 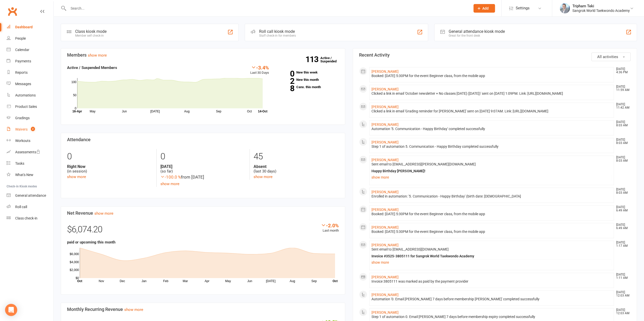 What do you see at coordinates (110, 169) in the screenshot?
I see `div: (in session)` at bounding box center [110, 169].